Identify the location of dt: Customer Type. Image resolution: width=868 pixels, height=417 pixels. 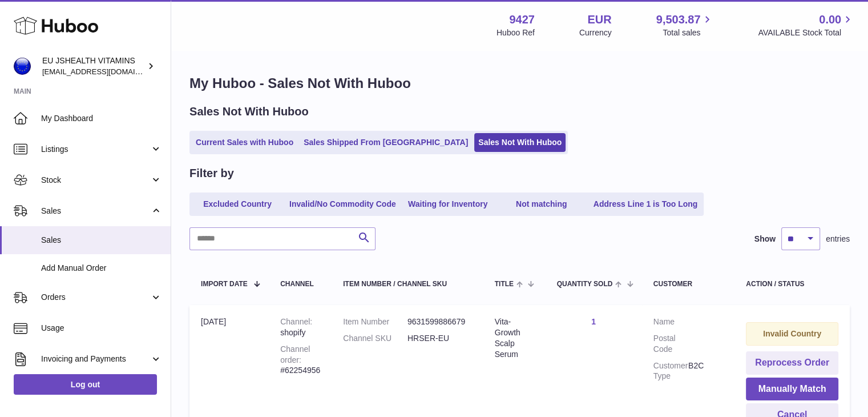
(670, 371).